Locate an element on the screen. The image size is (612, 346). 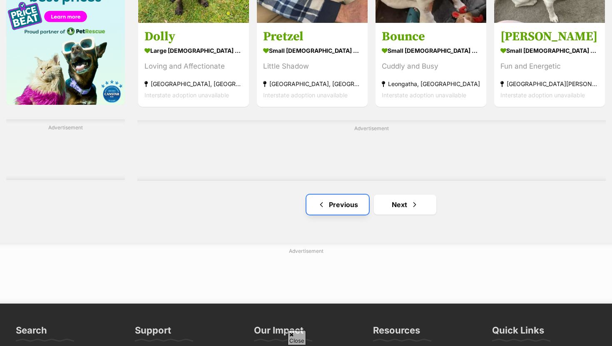
div: Loving and Affectionate is located at coordinates (193, 66).